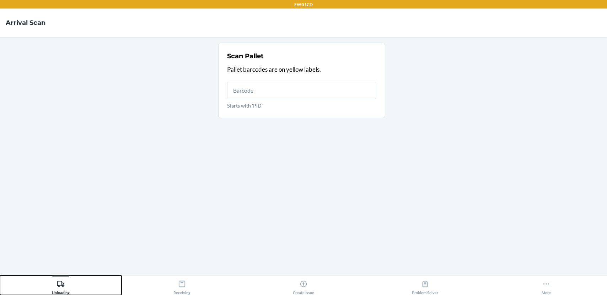 The width and height of the screenshot is (607, 296). What do you see at coordinates (182, 285) in the screenshot?
I see `button: Receiving` at bounding box center [182, 285].